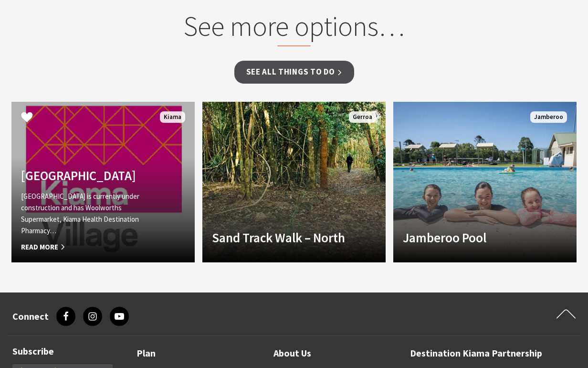  What do you see at coordinates (471, 237) in the screenshot?
I see `h4: Jamberoo Pool` at bounding box center [471, 237].